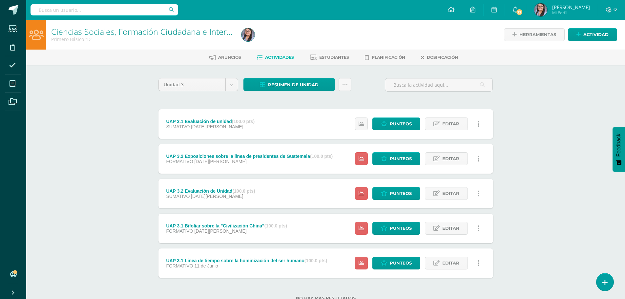 This screenshot has height=299, width=625. What do you see at coordinates (210, 121) in the screenshot?
I see `div: UAP 3.1 Evaluación de unidad` at bounding box center [210, 121].